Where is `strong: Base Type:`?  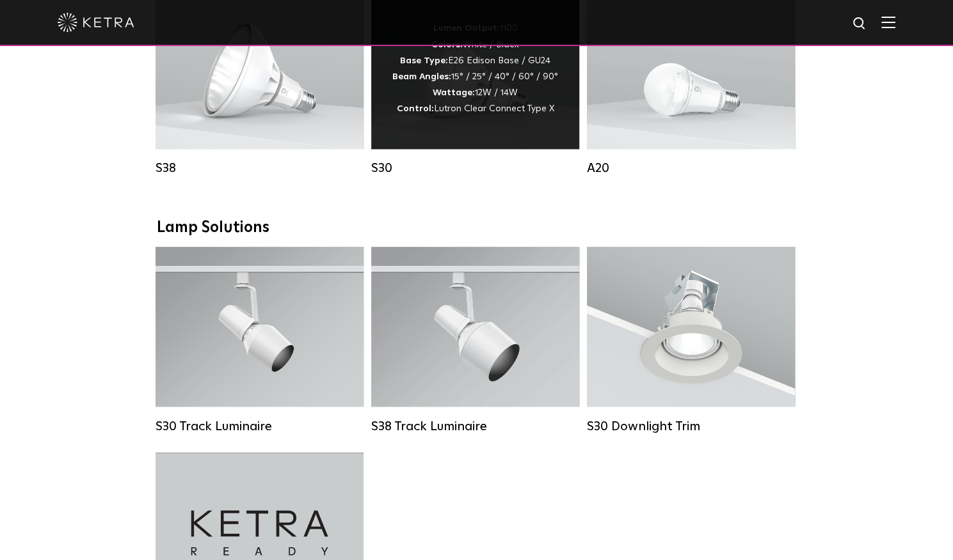
strong: Base Type: is located at coordinates (423, 60).